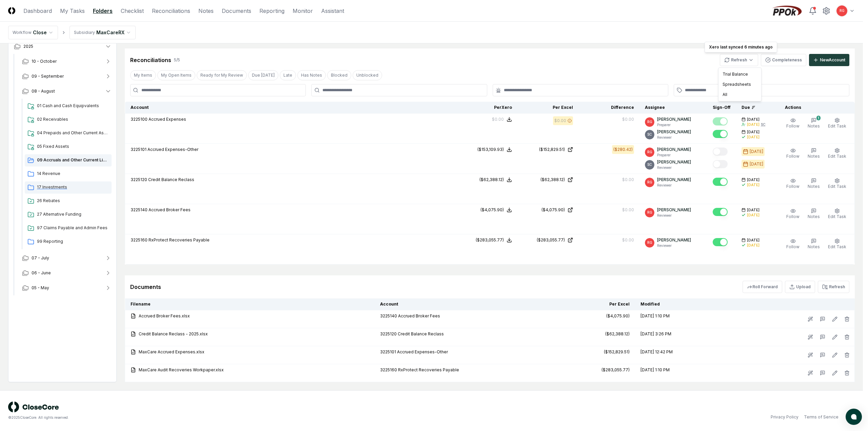  What do you see at coordinates (167, 119) in the screenshot?
I see `span: Accrued Expenses` at bounding box center [167, 119].